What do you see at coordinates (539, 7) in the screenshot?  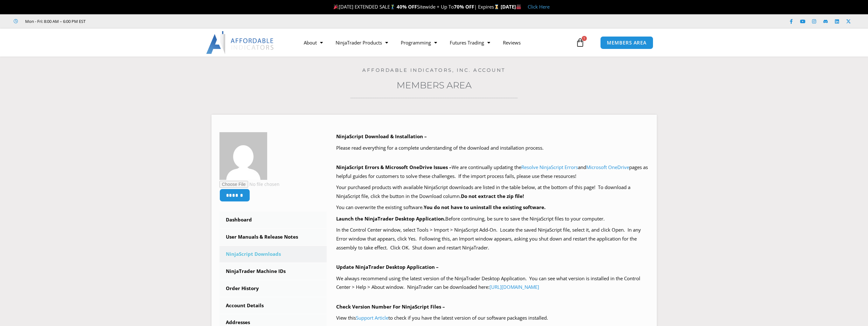 I see `a: Click Here` at bounding box center [539, 7].